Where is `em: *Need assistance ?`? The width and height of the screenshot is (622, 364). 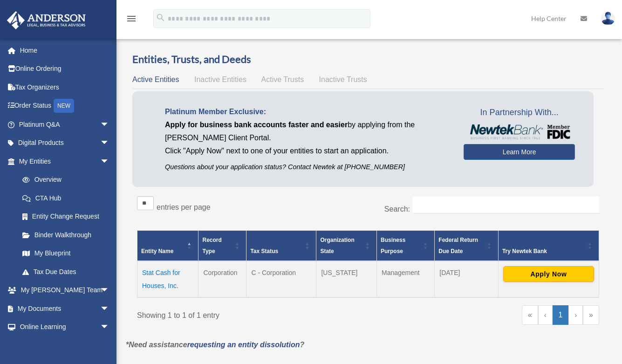 em: *Need assistance ? is located at coordinates (215, 344).